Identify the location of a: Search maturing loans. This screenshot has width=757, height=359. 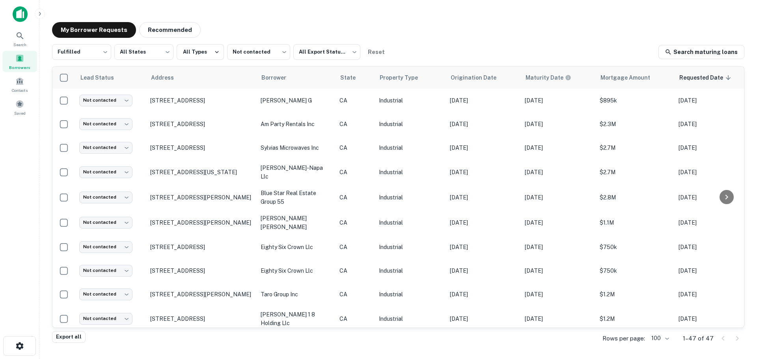
(702, 52).